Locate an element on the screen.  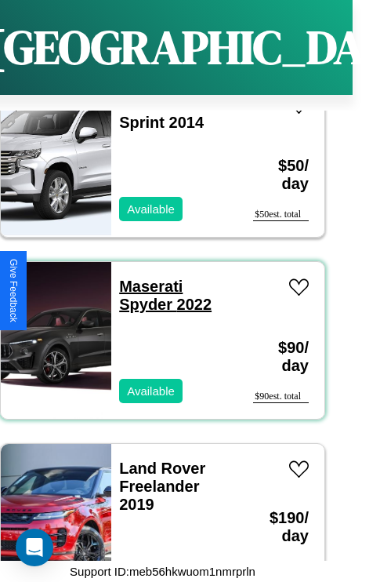
div: Give Feedback is located at coordinates (13, 290).